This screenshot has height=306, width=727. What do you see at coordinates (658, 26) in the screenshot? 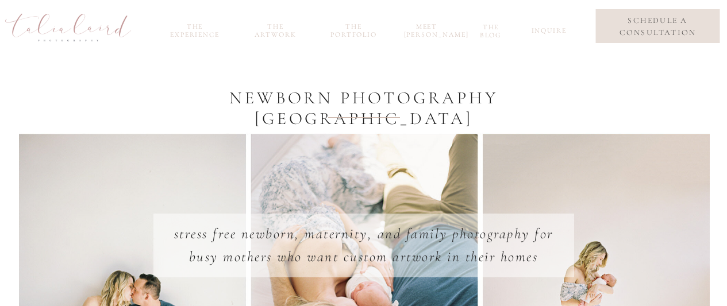
I see `nav: schedule a consultation` at bounding box center [658, 26].